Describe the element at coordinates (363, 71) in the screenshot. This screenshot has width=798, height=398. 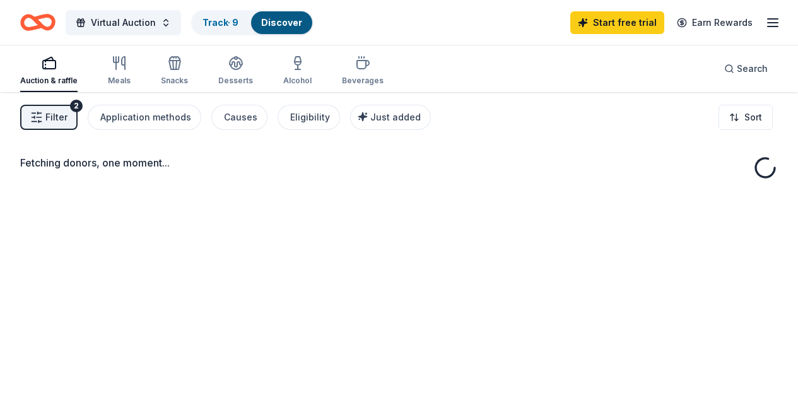
I see `button: Beverages` at that location.